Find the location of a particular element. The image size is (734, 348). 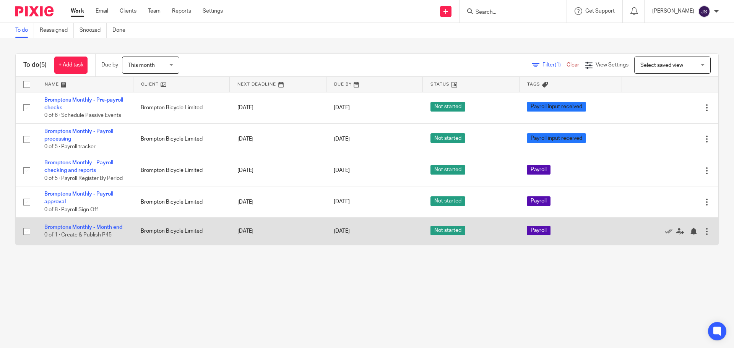

input: Search is located at coordinates (509, 13).